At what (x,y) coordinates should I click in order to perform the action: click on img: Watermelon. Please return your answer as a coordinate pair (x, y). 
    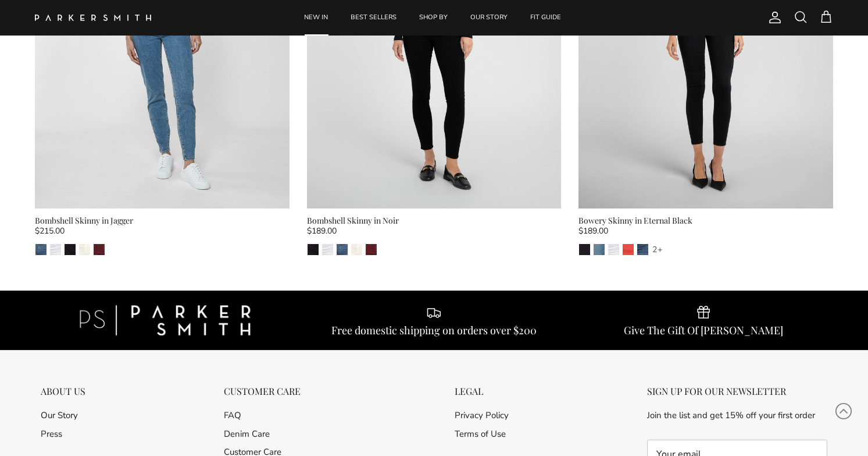
    Looking at the image, I should click on (628, 249).